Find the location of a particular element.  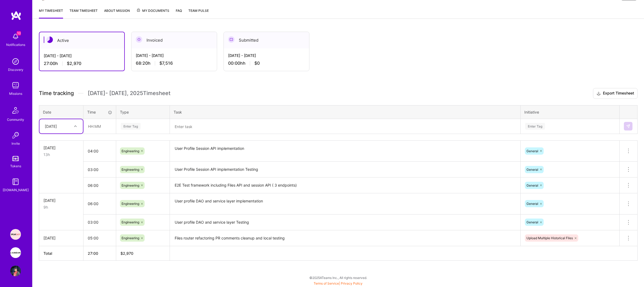

img: User Avatar is located at coordinates (16, 271).